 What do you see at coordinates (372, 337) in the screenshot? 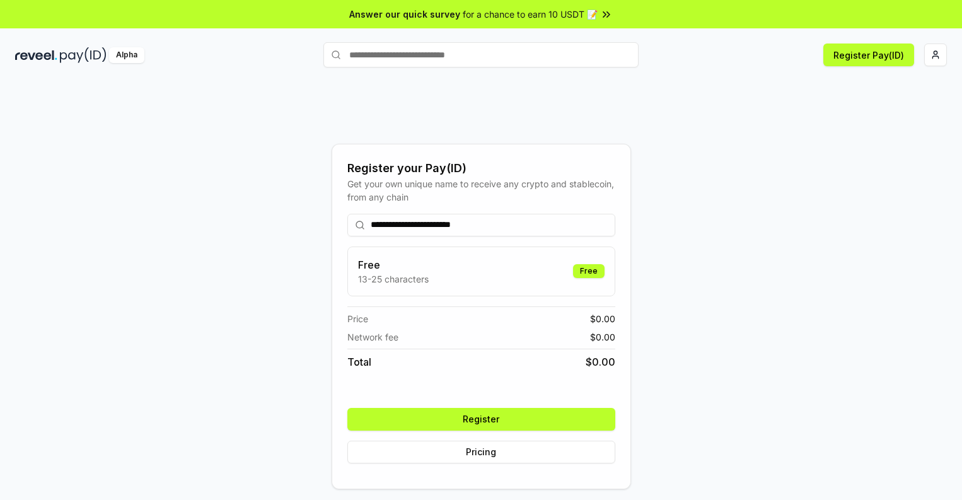
I see `span: Network fee` at bounding box center [372, 337].